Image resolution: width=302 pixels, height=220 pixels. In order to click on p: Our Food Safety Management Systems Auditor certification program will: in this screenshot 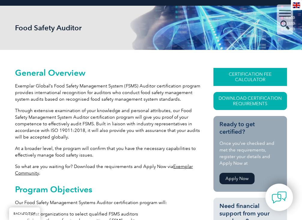, I will do `click(110, 203)`.